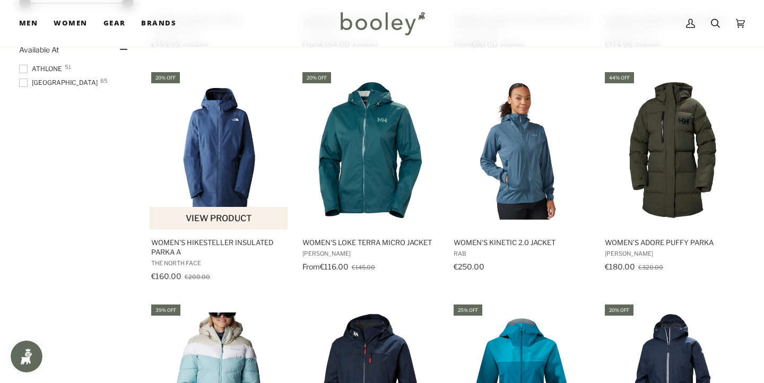 The image size is (764, 383). Describe the element at coordinates (42, 69) in the screenshot. I see `span: Athlone` at that location.